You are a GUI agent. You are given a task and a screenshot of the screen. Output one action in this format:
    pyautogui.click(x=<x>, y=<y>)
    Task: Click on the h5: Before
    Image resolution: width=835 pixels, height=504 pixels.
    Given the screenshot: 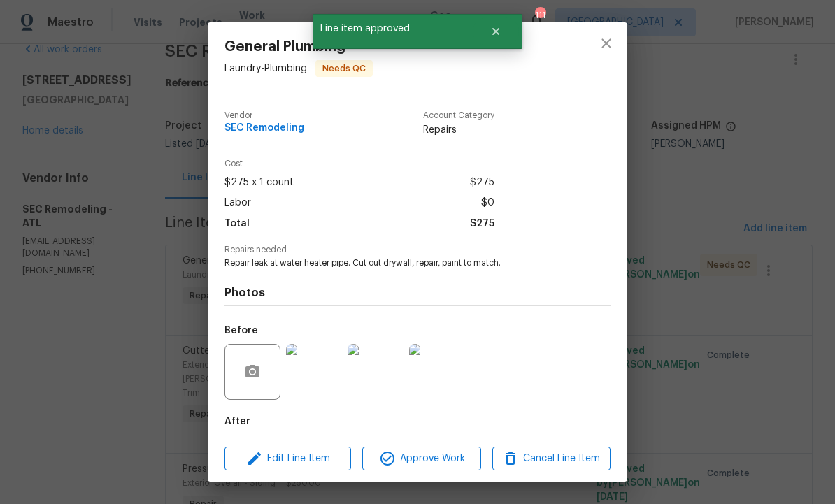 What is the action you would take?
    pyautogui.click(x=241, y=331)
    